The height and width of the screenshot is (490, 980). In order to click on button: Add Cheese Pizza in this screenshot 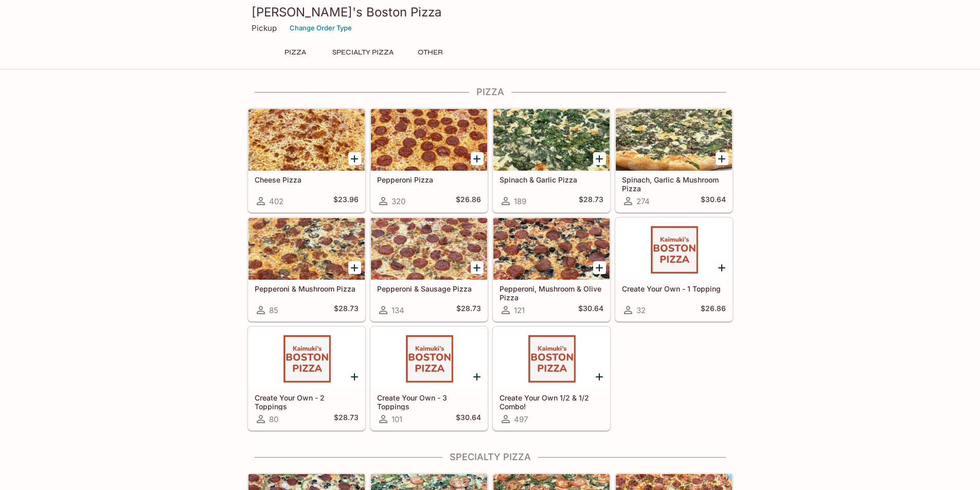, I will do `click(354, 158)`.